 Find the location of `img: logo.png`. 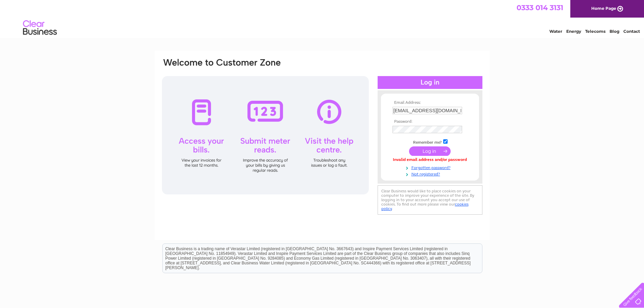

img: logo.png is located at coordinates (40, 27).